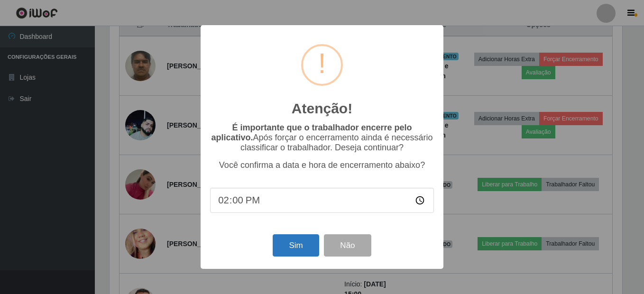  What do you see at coordinates (322, 109) in the screenshot?
I see `h2: Atenção!` at bounding box center [322, 109].